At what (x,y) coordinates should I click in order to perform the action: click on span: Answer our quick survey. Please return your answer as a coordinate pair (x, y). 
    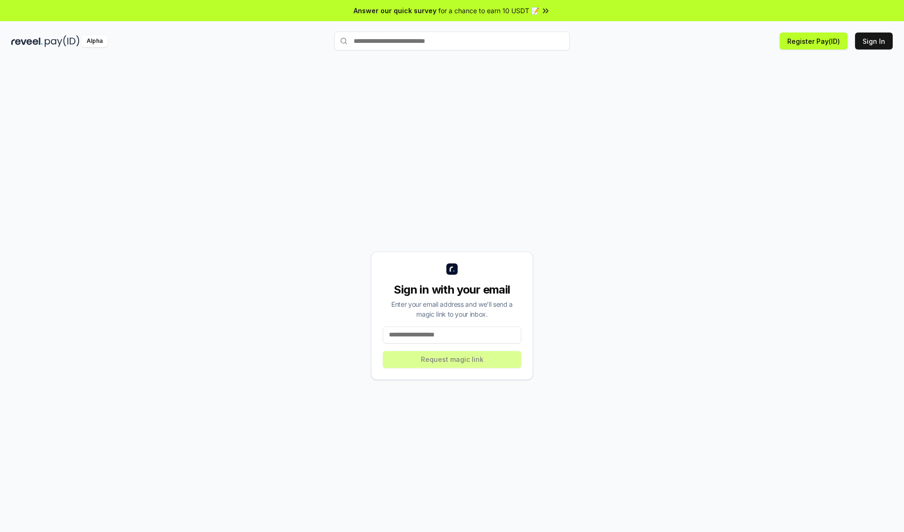
    Looking at the image, I should click on (395, 10).